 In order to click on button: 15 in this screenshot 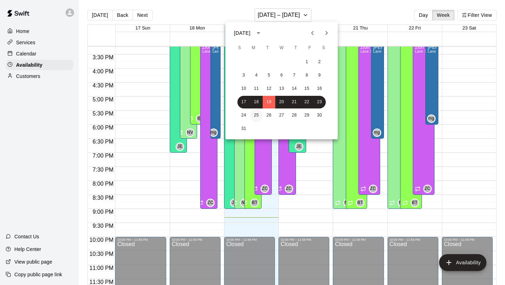, I will do `click(307, 89)`.